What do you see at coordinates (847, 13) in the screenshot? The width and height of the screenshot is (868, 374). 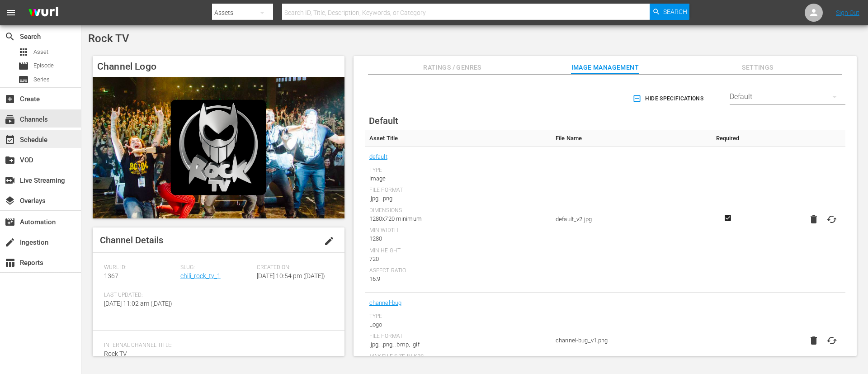 I see `a: Sign Out` at bounding box center [847, 13].